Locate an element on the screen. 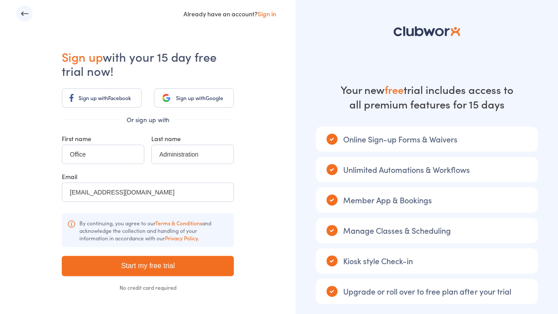  div: Your new trial includes access to all premium features for 15 days is located at coordinates (427, 97).